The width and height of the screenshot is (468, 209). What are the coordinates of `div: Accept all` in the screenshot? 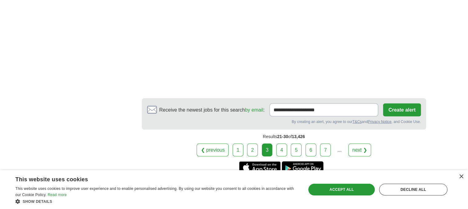 It's located at (341, 189).